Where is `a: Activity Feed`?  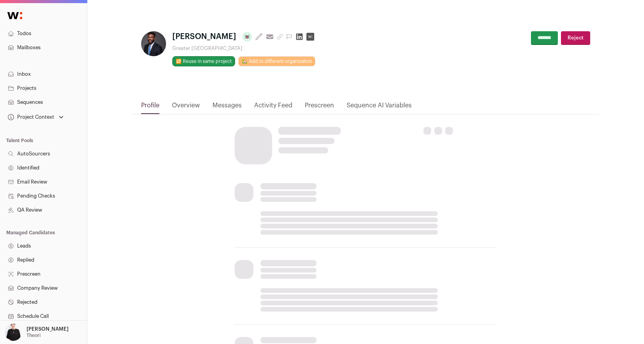 a: Activity Feed is located at coordinates (273, 107).